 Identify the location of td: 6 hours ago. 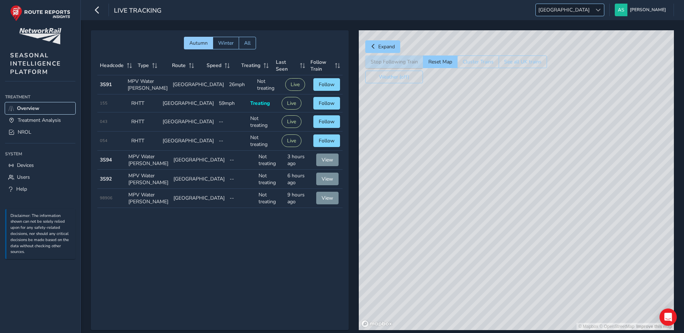
(299, 179).